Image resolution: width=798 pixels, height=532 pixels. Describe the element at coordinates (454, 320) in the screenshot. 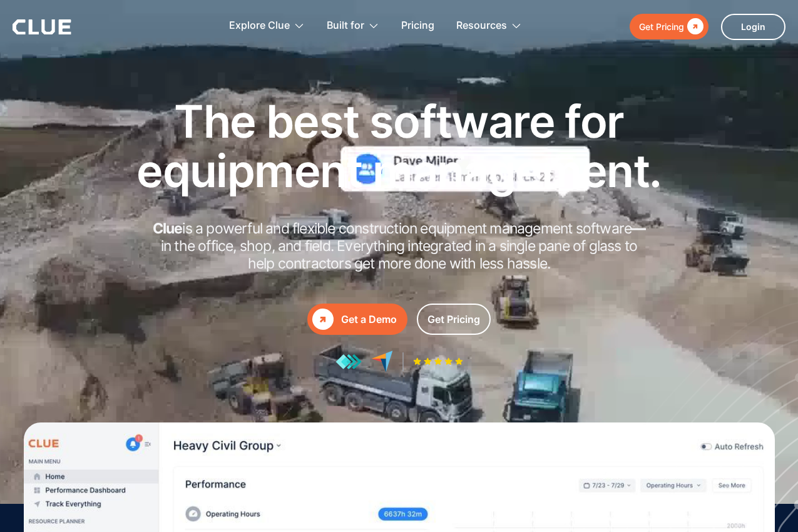

I see `a: Get Pricing` at that location.